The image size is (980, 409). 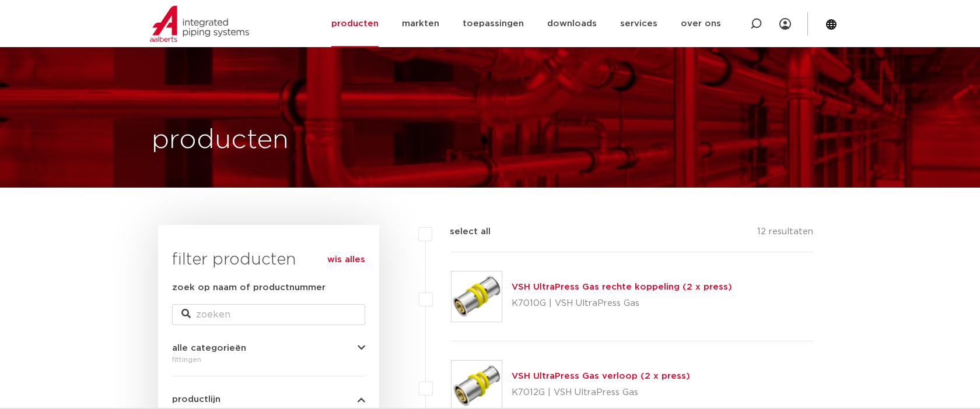 What do you see at coordinates (268, 260) in the screenshot?
I see `h3: filter producten` at bounding box center [268, 260].